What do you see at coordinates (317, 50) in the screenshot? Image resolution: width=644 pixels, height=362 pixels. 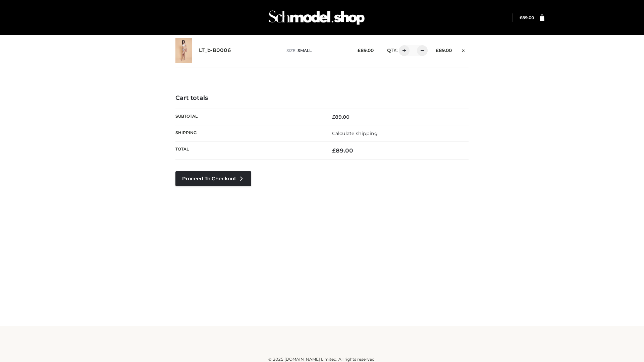 I see `p: size :` at bounding box center [317, 50].